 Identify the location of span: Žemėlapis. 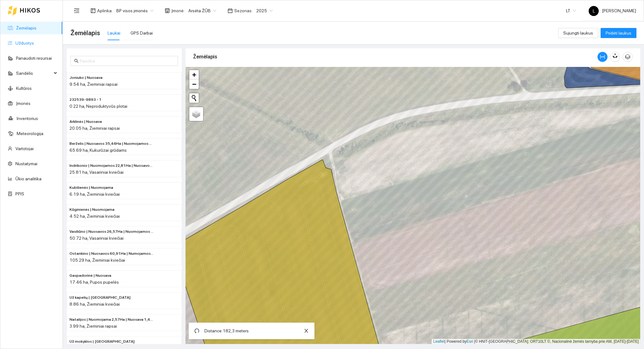
(85, 33).